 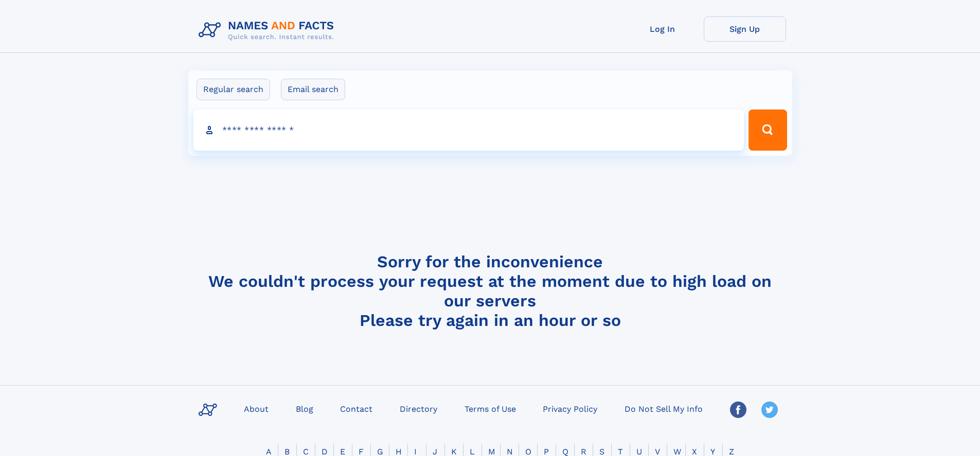 What do you see at coordinates (304, 409) in the screenshot?
I see `a: Blog` at bounding box center [304, 409].